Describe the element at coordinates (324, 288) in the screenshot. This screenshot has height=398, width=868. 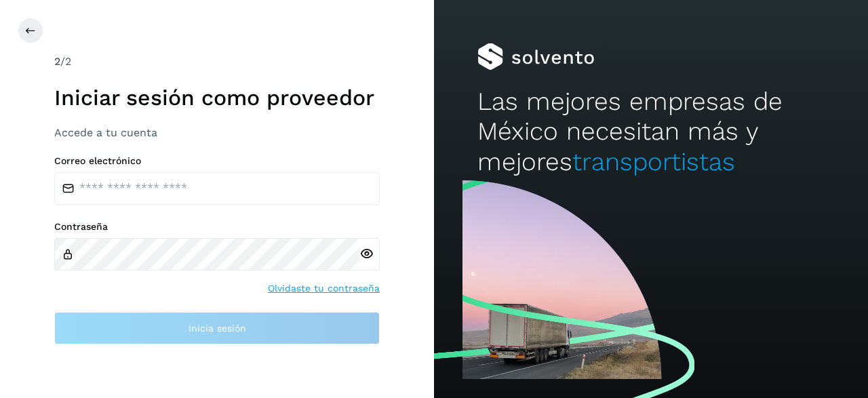
I see `a: Olvidaste tu contraseña` at that location.